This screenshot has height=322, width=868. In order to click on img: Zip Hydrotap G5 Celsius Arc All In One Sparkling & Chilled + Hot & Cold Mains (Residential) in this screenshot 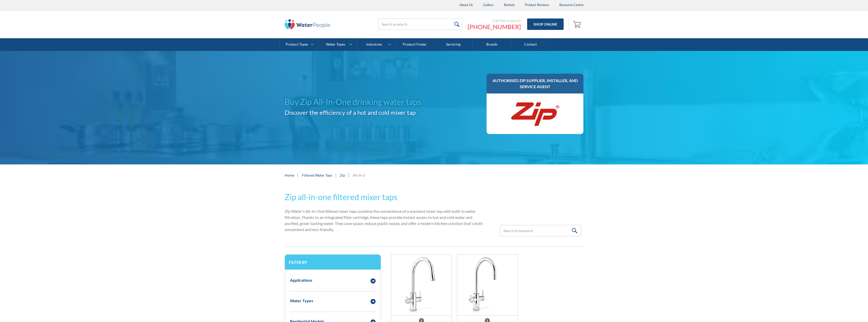, I will do `click(487, 285)`.